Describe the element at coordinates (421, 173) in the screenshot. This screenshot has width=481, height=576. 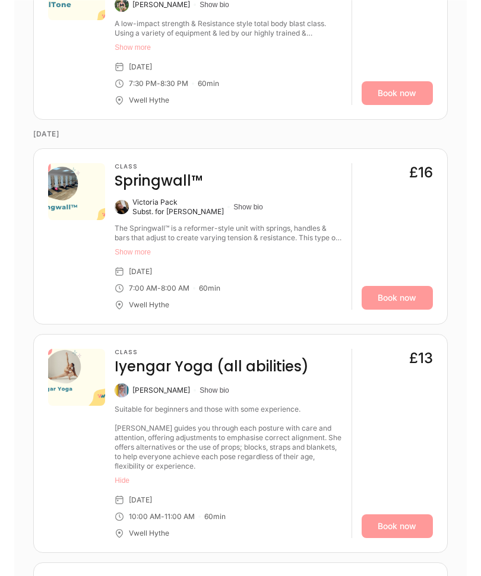
I see `div: £16` at that location.